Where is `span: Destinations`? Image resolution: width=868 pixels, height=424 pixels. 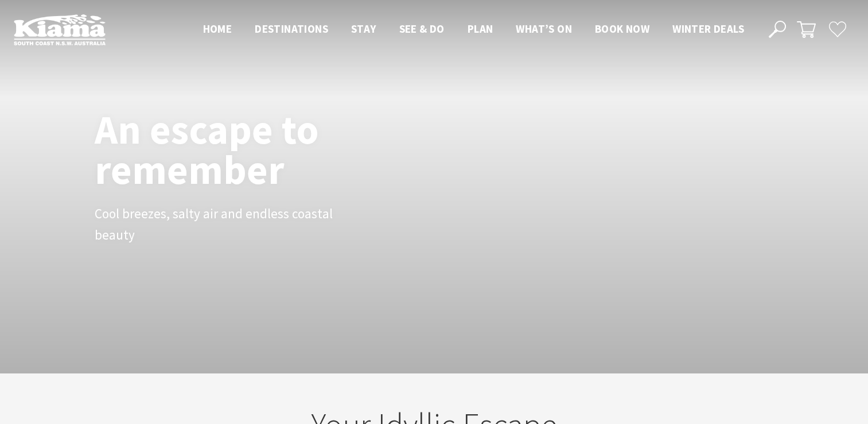 span: Destinations is located at coordinates (292, 29).